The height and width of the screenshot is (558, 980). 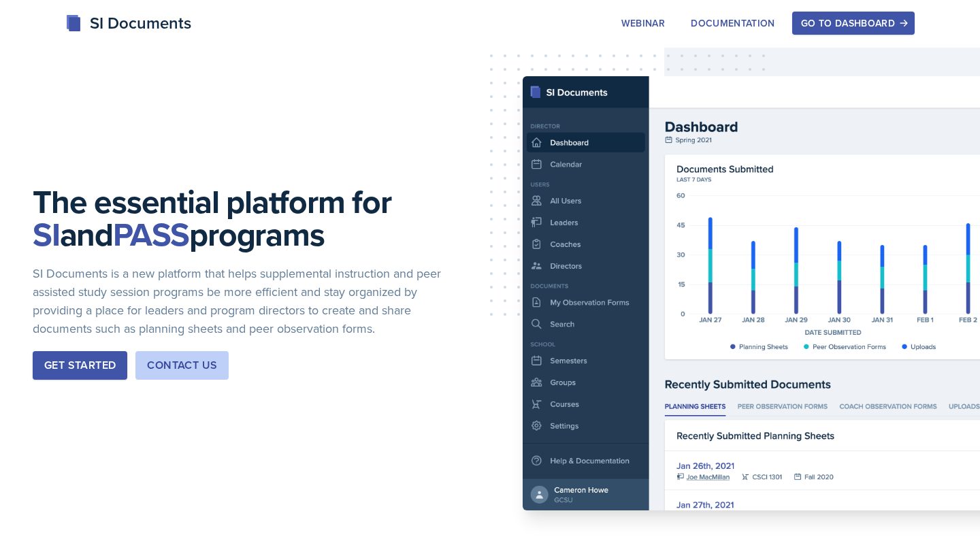 What do you see at coordinates (853, 23) in the screenshot?
I see `button: Go to Dashboard` at bounding box center [853, 23].